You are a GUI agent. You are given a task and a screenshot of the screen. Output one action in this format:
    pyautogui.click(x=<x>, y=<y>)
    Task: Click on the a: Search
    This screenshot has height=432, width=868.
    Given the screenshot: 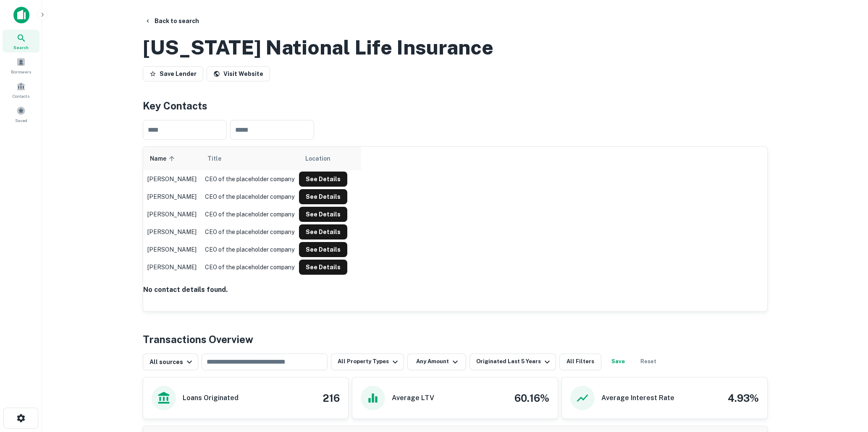 What is the action you would take?
    pyautogui.click(x=21, y=41)
    